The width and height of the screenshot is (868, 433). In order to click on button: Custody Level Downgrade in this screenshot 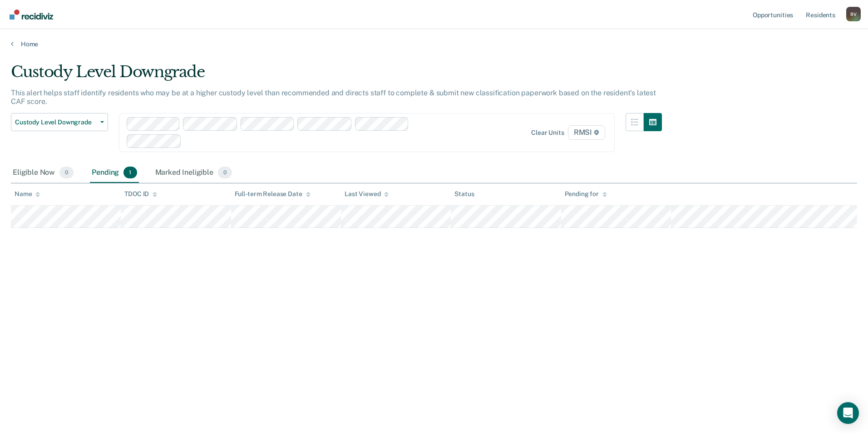, I will do `click(60, 122)`.